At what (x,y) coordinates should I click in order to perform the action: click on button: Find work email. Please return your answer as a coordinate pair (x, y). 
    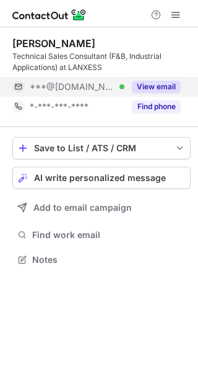
    Looking at the image, I should click on (102, 235).